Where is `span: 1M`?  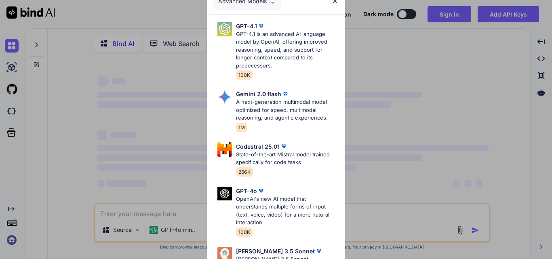
span: 1M is located at coordinates (241, 127).